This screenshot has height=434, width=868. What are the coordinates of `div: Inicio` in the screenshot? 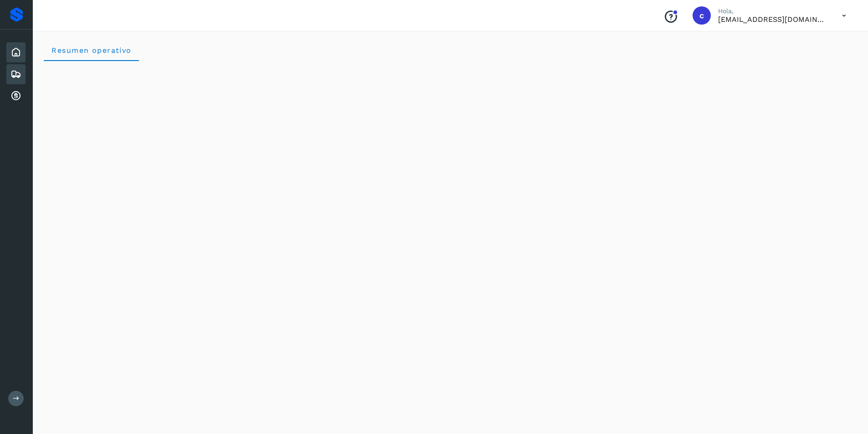 It's located at (16, 53).